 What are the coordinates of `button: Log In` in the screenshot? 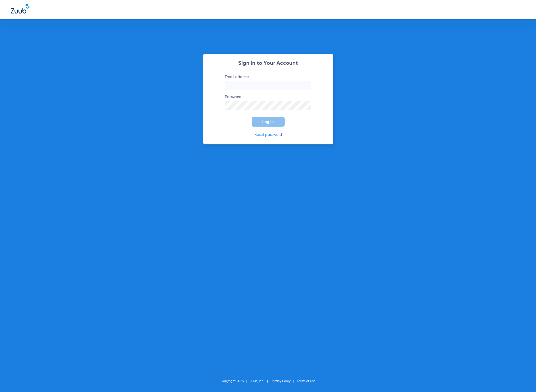 It's located at (268, 122).